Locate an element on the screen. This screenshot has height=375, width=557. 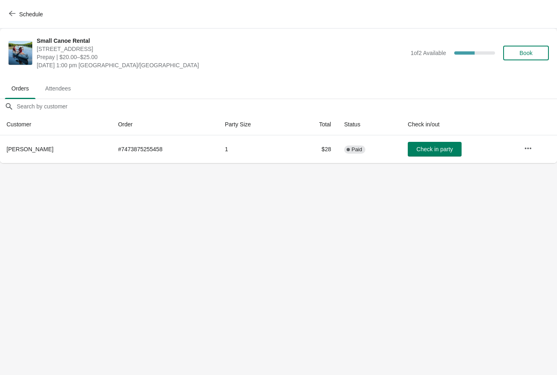
button: Check in party is located at coordinates (435, 149).